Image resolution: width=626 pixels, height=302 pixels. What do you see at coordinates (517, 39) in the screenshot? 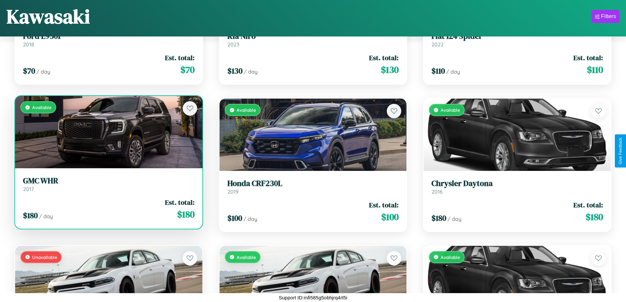
I see `a: Fiat 124 Spider2022` at bounding box center [517, 39].